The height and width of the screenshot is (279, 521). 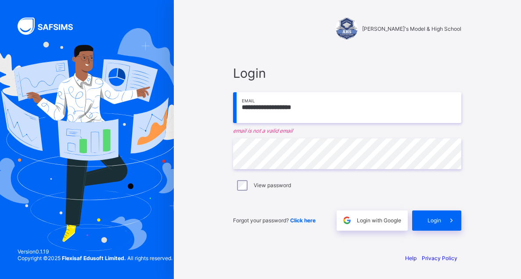 I want to click on span: Version 0.1.19, so click(x=95, y=251).